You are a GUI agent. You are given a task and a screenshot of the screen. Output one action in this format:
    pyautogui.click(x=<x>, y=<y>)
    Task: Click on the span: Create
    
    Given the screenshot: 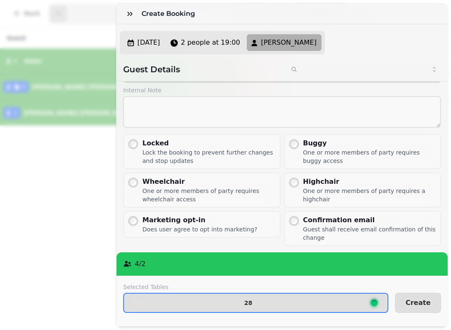 What is the action you would take?
    pyautogui.click(x=418, y=303)
    